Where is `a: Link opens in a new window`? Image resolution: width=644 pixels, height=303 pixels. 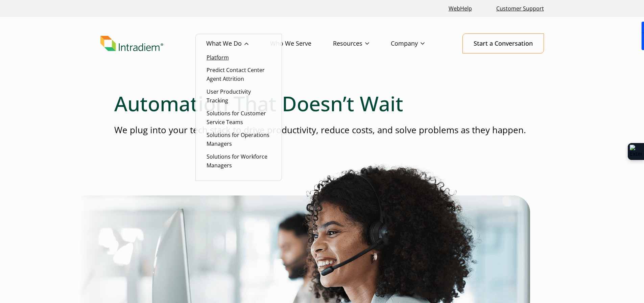
a: Link opens in a new window is located at coordinates (460, 9).